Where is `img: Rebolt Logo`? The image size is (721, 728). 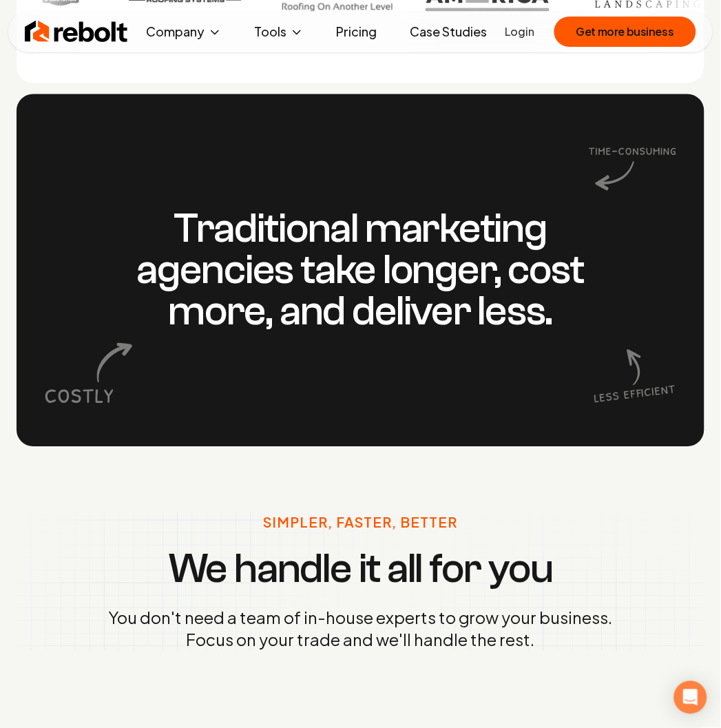 img: Rebolt Logo is located at coordinates (77, 32).